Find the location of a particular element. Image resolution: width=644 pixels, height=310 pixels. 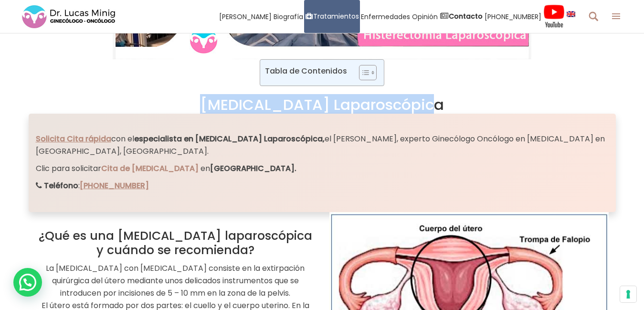

p: Clic para solicitar en is located at coordinates (322, 169).